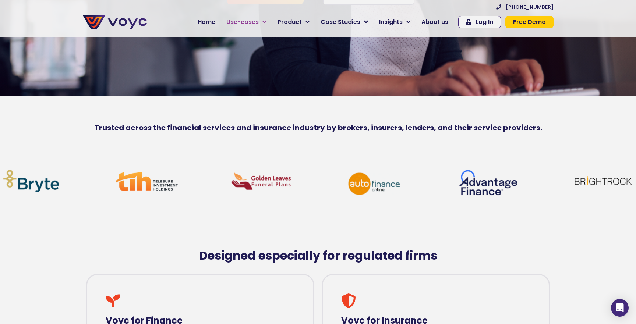 This screenshot has width=636, height=324. Describe the element at coordinates (293, 22) in the screenshot. I see `a: Product` at that location.